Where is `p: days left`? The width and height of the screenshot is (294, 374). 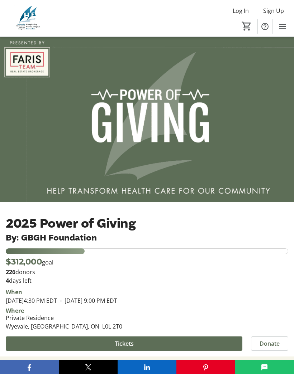
p: days left is located at coordinates (147, 281).